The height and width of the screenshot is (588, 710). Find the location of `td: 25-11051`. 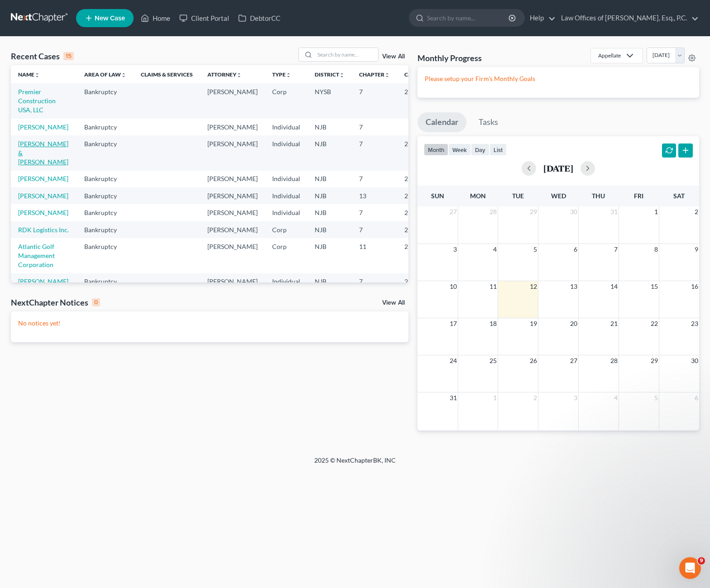

td: 25-11051 is located at coordinates (419, 179).